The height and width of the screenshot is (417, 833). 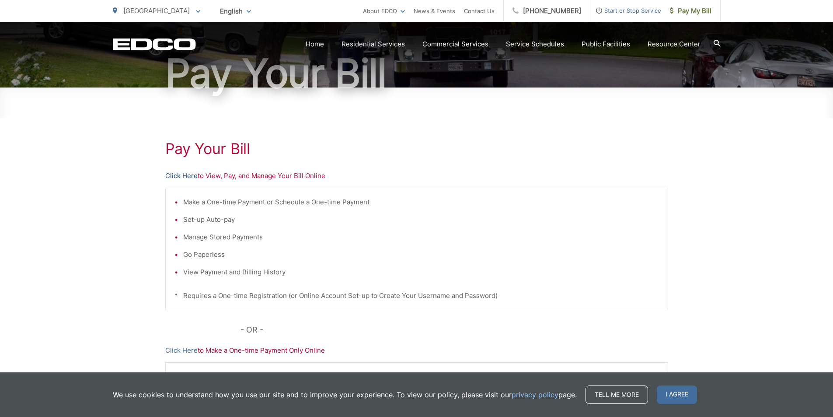 What do you see at coordinates (690, 11) in the screenshot?
I see `span: Pay My Bill` at bounding box center [690, 11].